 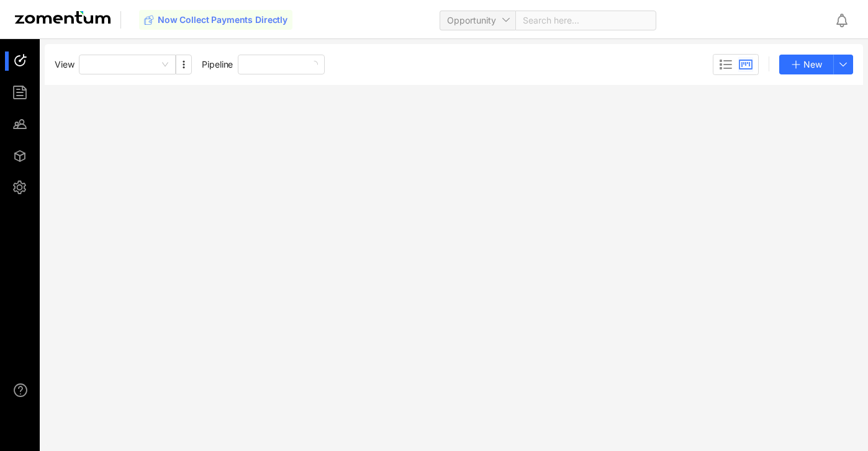 What do you see at coordinates (63, 17) in the screenshot?
I see `img: Zomentum Logo` at bounding box center [63, 17].